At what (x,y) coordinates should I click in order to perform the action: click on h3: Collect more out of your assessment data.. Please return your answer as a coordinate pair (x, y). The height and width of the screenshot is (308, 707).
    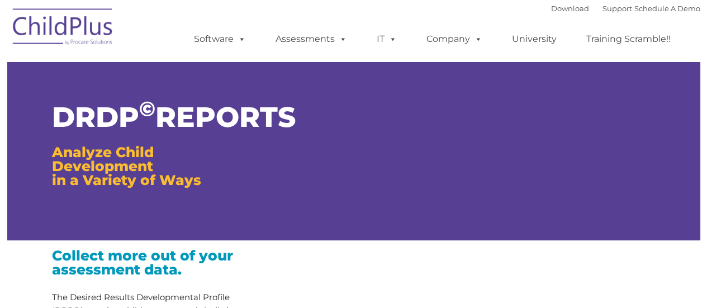
    Looking at the image, I should click on (154, 263).